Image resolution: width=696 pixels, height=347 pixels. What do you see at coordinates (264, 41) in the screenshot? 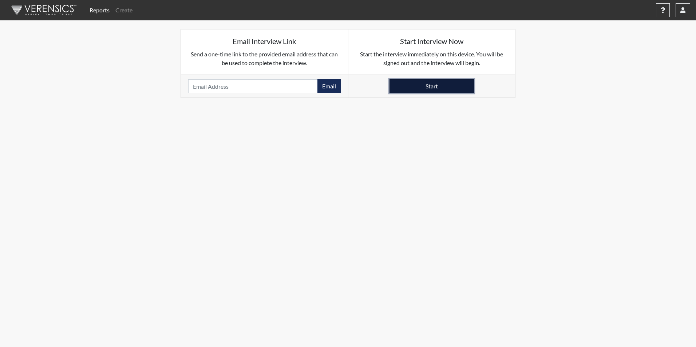
I see `h5: Email Interview Link` at bounding box center [264, 41].